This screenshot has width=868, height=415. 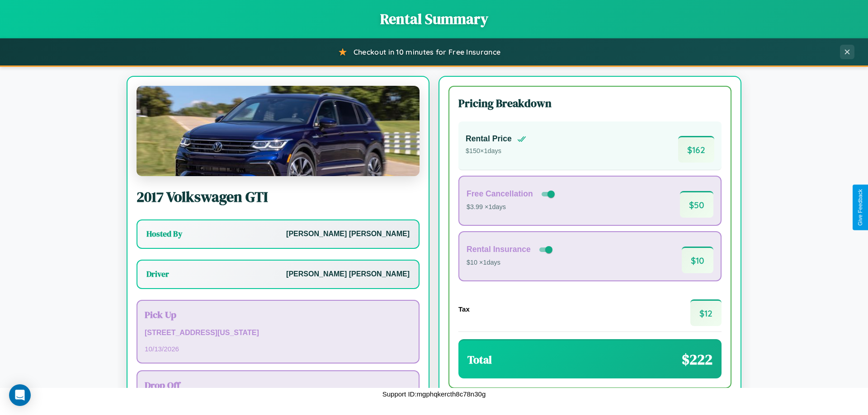 What do you see at coordinates (496, 152) in the screenshot?
I see `p: $ 150 × 1 days` at bounding box center [496, 152].